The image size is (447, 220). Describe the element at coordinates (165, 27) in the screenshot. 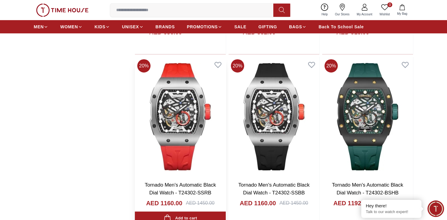

I see `a: BRANDS` at that location.